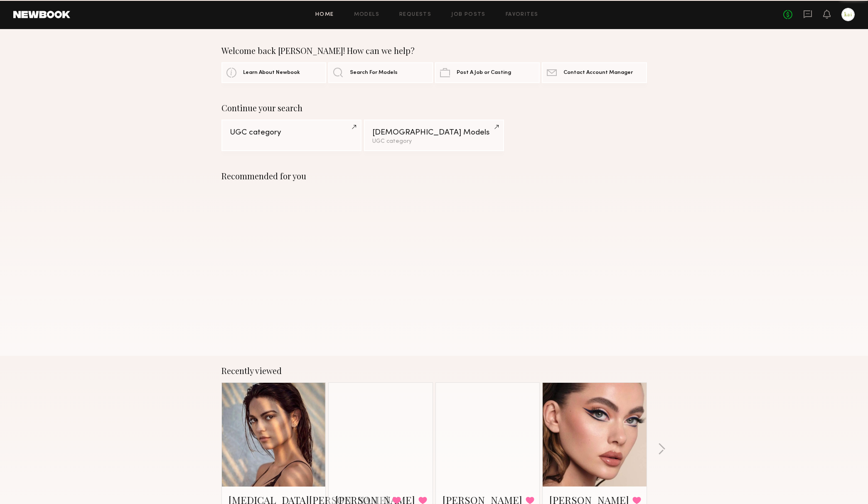 This screenshot has width=868, height=504. Describe the element at coordinates (487, 72) in the screenshot. I see `a: Post A Job or Casting` at that location.